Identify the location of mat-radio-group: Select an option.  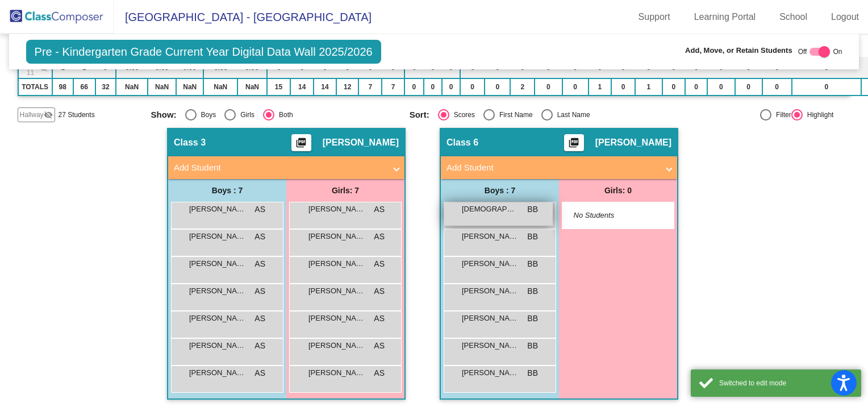
(535, 115).